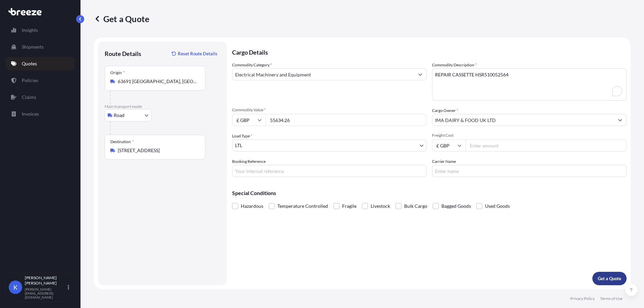 The height and width of the screenshot is (308, 644). What do you see at coordinates (582, 299) in the screenshot?
I see `p: Privacy Policy` at bounding box center [582, 299].